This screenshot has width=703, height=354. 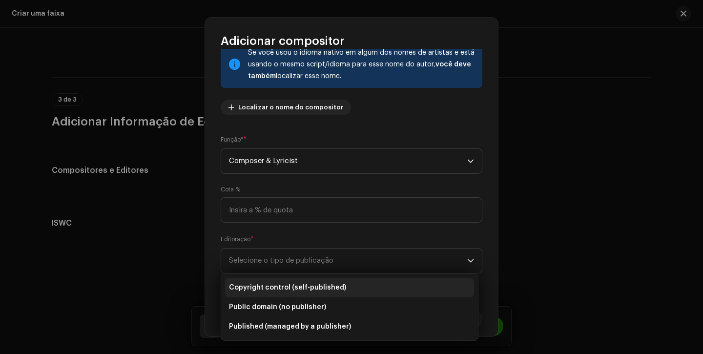 I want to click on button: Localizar o nome do compositor, so click(x=286, y=107).